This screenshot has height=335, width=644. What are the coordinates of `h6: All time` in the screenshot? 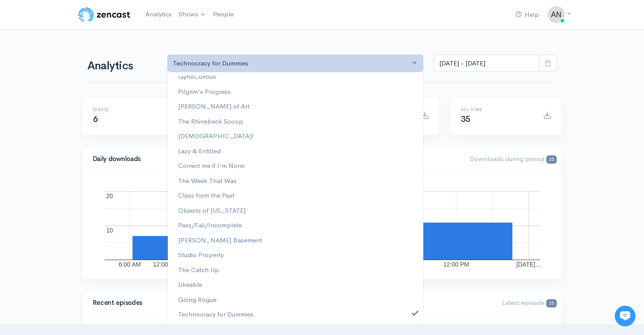 It's located at (497, 109).